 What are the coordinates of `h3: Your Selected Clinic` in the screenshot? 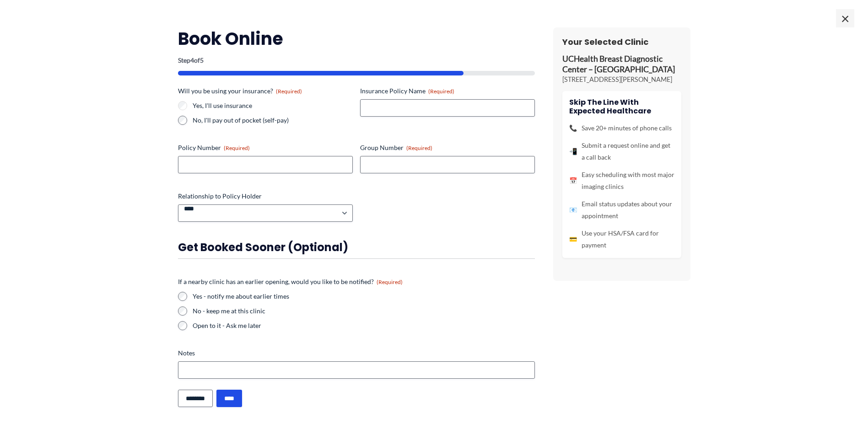 It's located at (622, 42).